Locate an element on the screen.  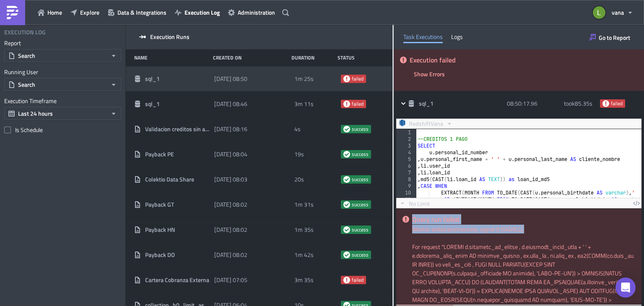
div: Name is located at coordinates (172, 57).